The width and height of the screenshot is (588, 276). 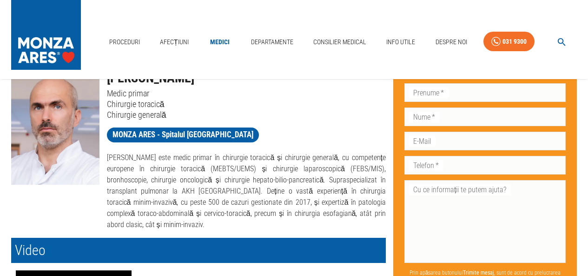 What do you see at coordinates (451, 42) in the screenshot?
I see `a: Despre Noi` at bounding box center [451, 42].